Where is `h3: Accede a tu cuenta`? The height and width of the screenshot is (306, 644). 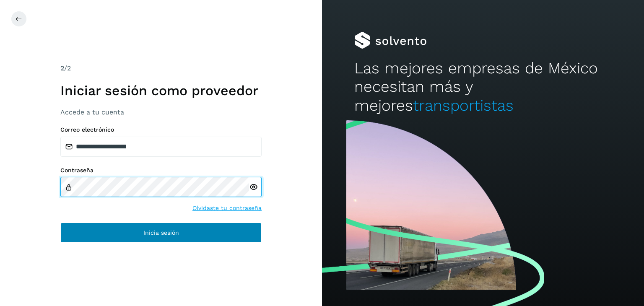 h3: Accede a tu cuenta is located at coordinates (161, 112).